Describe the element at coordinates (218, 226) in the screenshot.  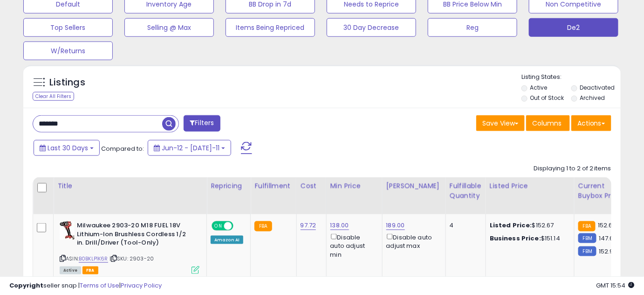
I see `span: ON` at that location.